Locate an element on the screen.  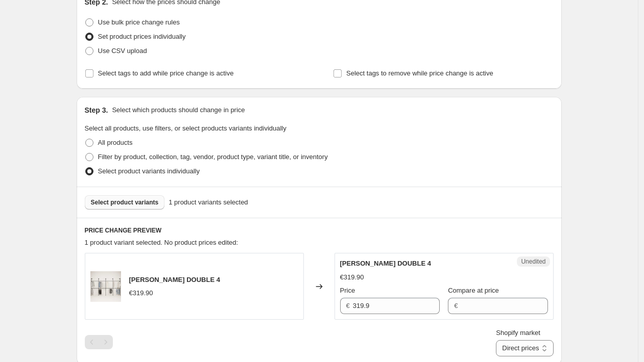
span: Unedited is located at coordinates (533, 262).